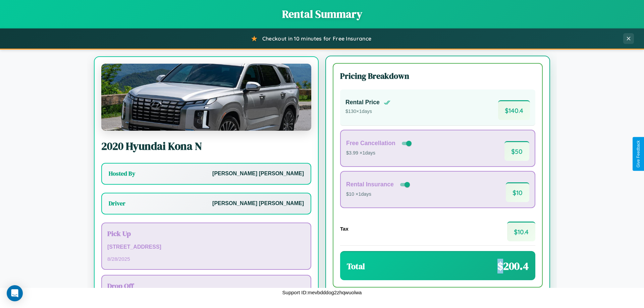  Describe the element at coordinates (317, 38) in the screenshot. I see `span: Checkout in 10 minutes for Free Insurance` at that location.